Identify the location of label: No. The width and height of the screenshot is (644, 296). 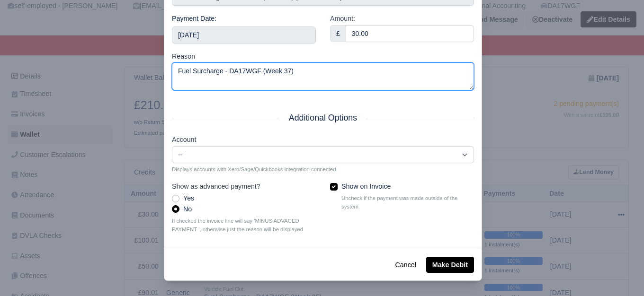
(188, 209).